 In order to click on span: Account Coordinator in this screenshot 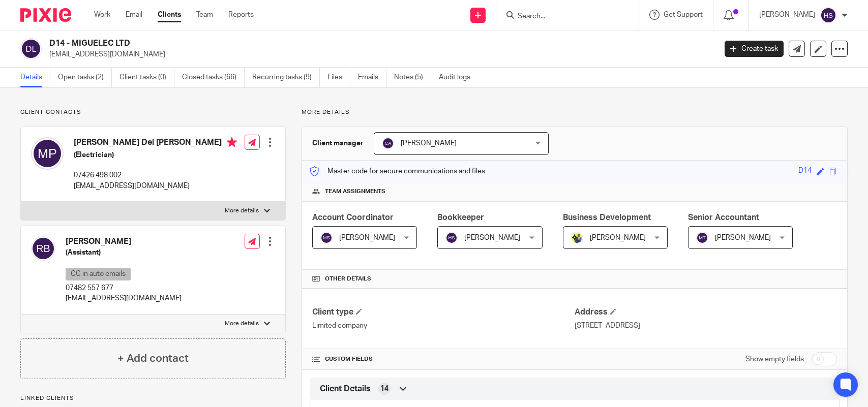, I will do `click(353, 218)`.